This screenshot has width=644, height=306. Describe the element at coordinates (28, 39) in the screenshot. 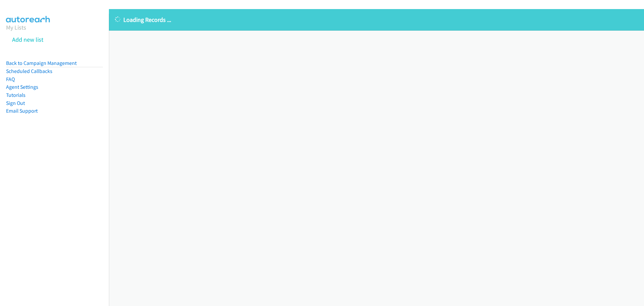

I see `a: Add new list` at that location.